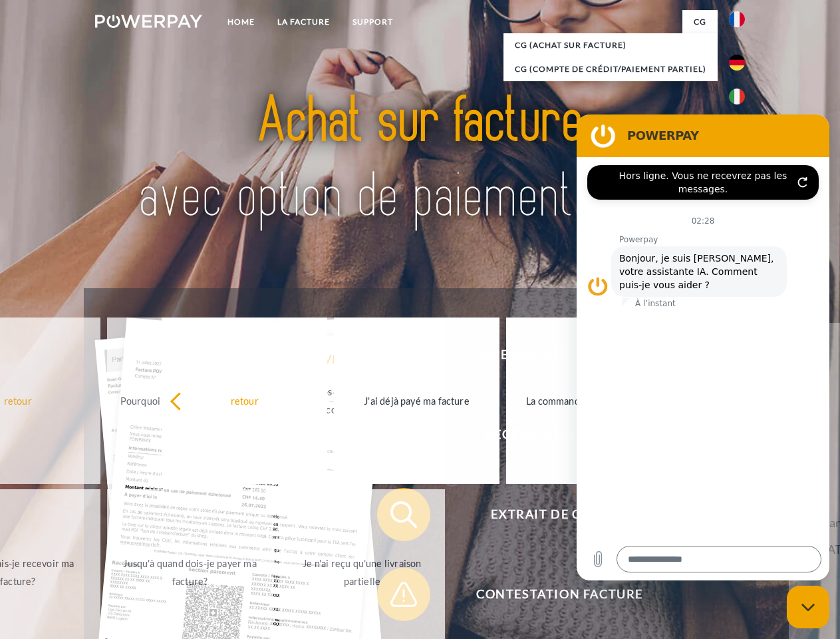 The height and width of the screenshot is (639, 840). Describe the element at coordinates (362, 573) in the screenshot. I see `div: Je n'ai reçu qu'une livraison partielle` at that location.